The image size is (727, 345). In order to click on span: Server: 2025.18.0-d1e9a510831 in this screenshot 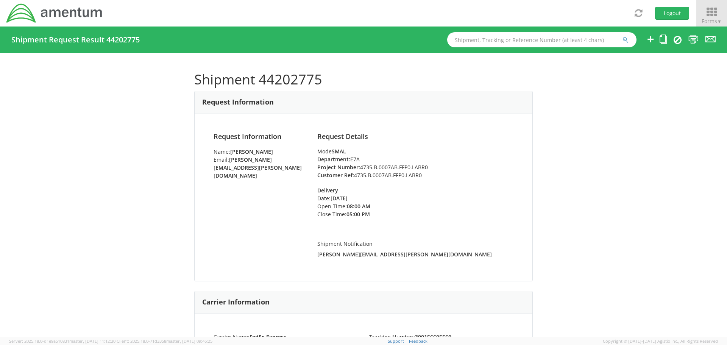, I will do `click(62, 341)`.